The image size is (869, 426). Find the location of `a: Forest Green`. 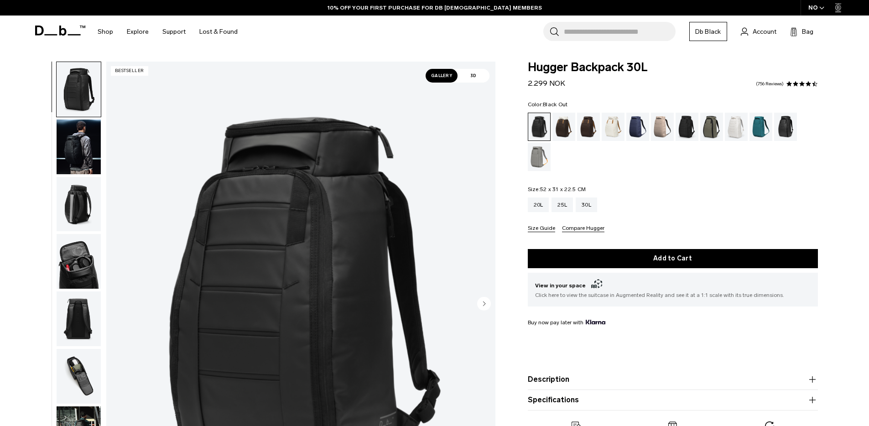

a: Forest Green is located at coordinates (712, 127).